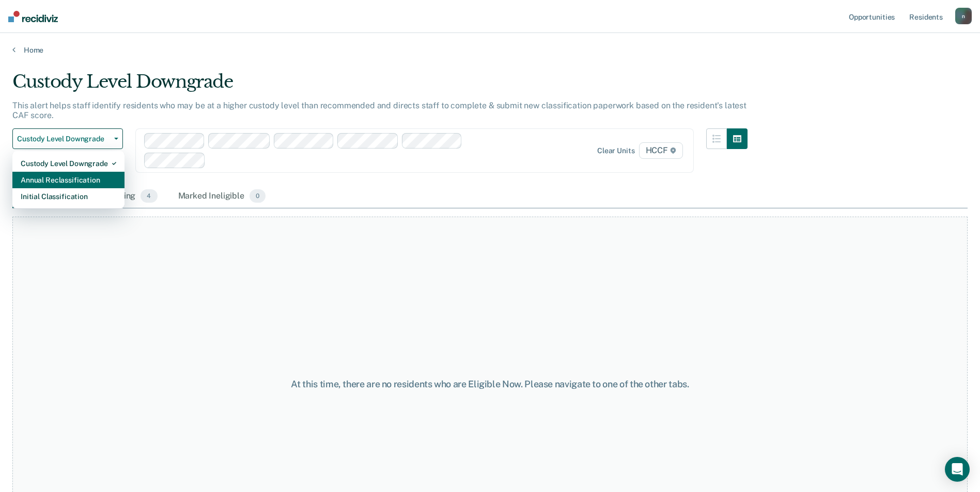  What do you see at coordinates (131, 197) in the screenshot?
I see `div: Pending4` at bounding box center [131, 197].